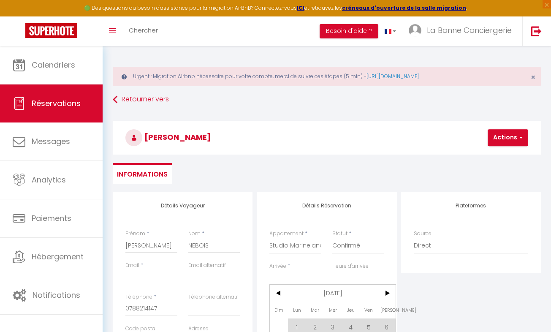 The height and width of the screenshot is (332, 551). I want to click on span: Mar, so click(315, 310).